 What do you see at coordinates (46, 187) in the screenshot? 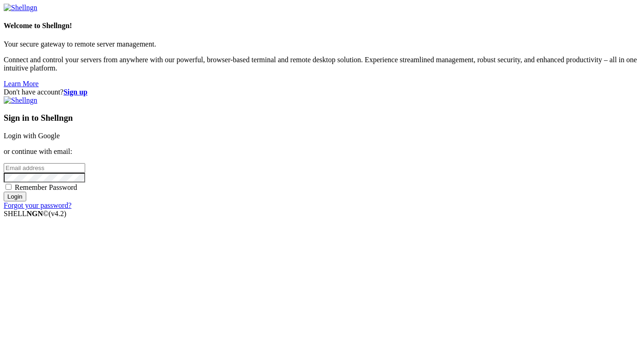
I see `span: Remember Password` at bounding box center [46, 187].